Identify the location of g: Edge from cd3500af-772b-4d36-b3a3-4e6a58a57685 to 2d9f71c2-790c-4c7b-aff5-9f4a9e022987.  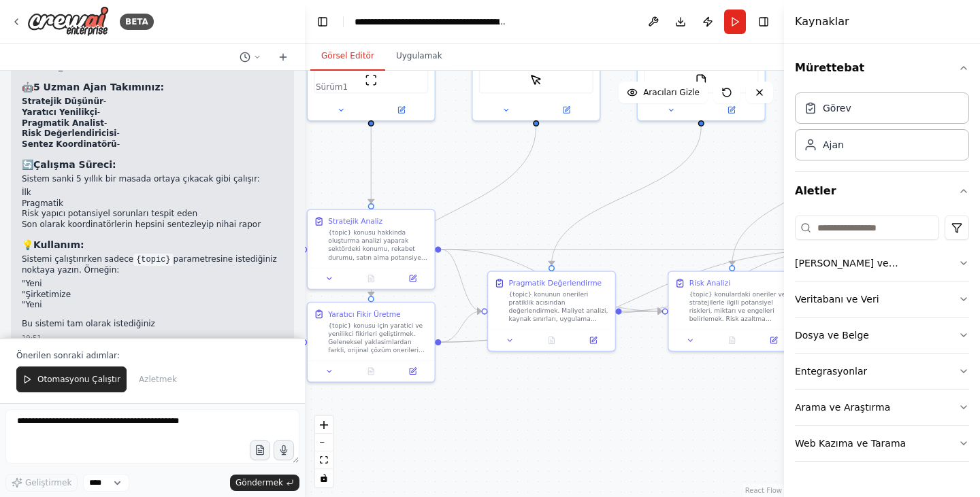
(371, 164).